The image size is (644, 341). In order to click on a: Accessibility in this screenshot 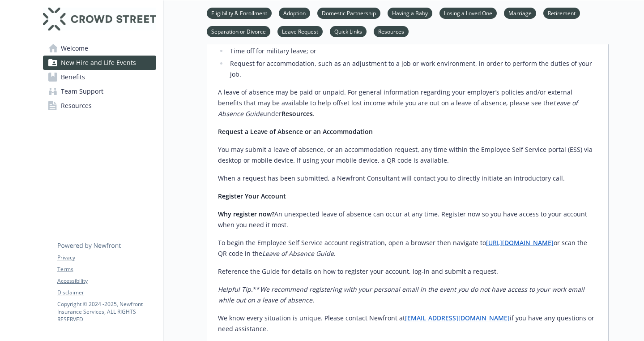, I will do `click(106, 281)`.